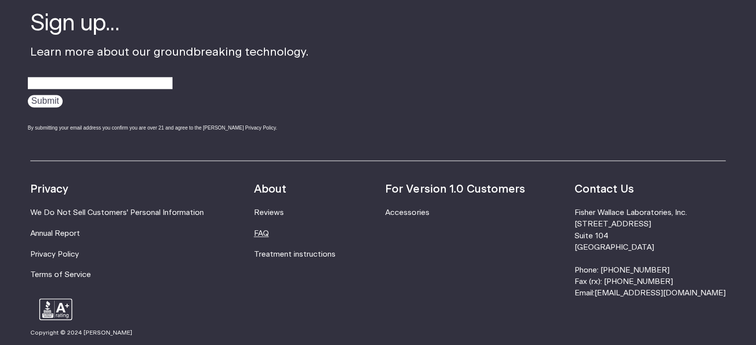 The width and height of the screenshot is (756, 345). Describe the element at coordinates (270, 189) in the screenshot. I see `strong: About` at that location.